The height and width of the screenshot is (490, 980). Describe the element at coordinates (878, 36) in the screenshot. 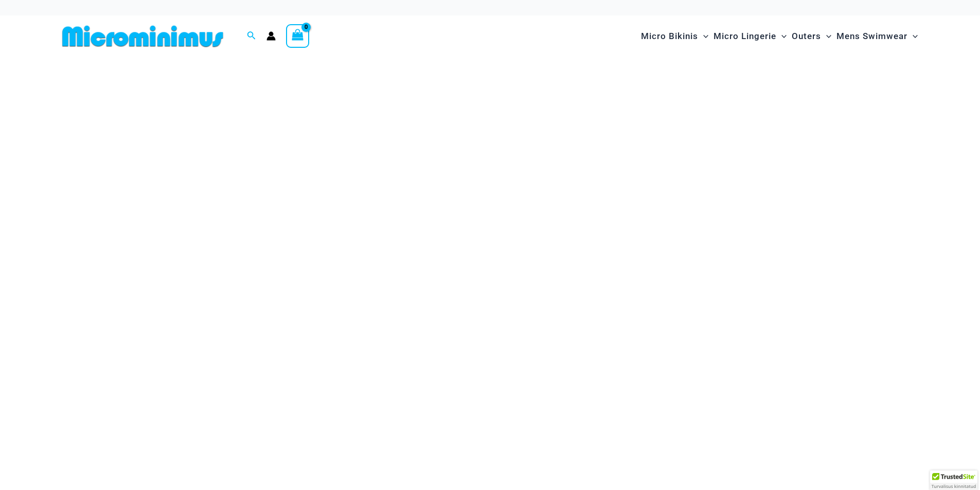

I see `a: Mens SwimwearMenu ToggleMenu Toggle` at that location.